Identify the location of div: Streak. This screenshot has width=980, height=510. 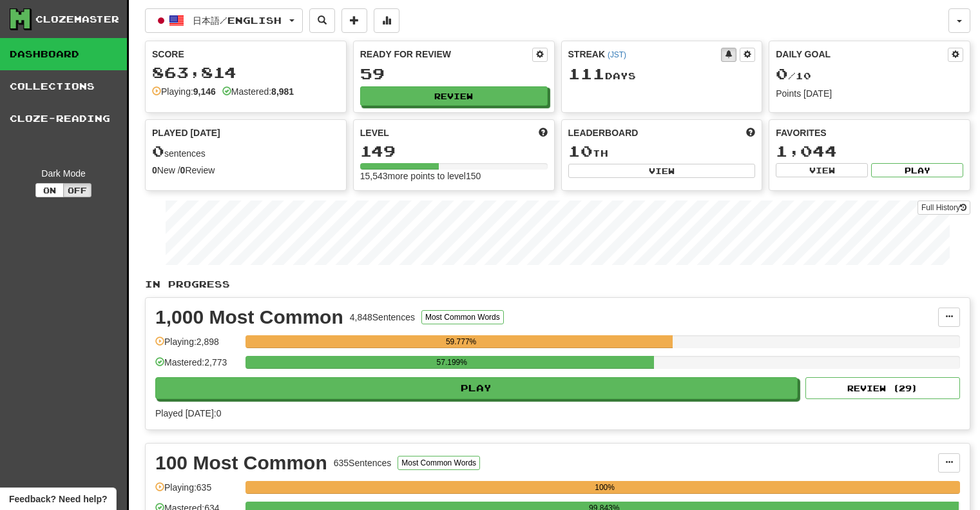
(645, 54).